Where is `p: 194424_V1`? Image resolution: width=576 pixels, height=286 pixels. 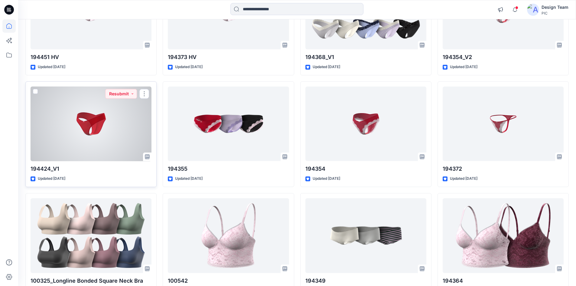
p: 194424_V1 is located at coordinates (91, 169).